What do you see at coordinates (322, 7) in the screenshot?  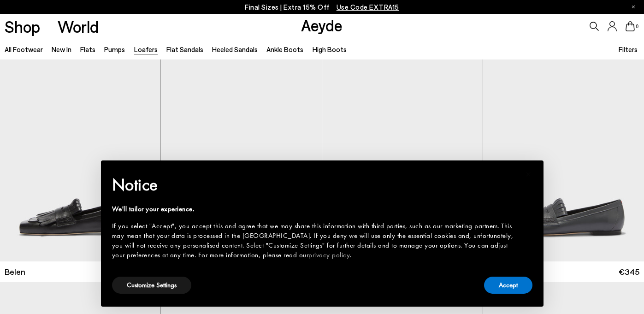 I see `p: Final Sizes | Extra 15% Off` at bounding box center [322, 7].